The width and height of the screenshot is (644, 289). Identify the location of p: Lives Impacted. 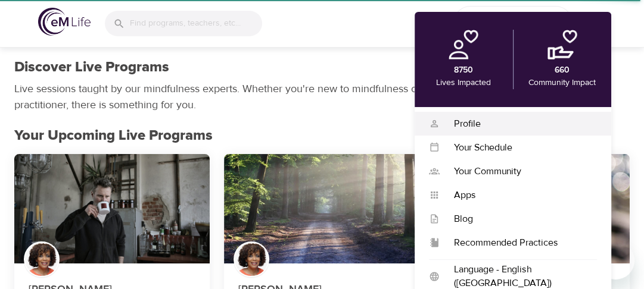
(464, 82).